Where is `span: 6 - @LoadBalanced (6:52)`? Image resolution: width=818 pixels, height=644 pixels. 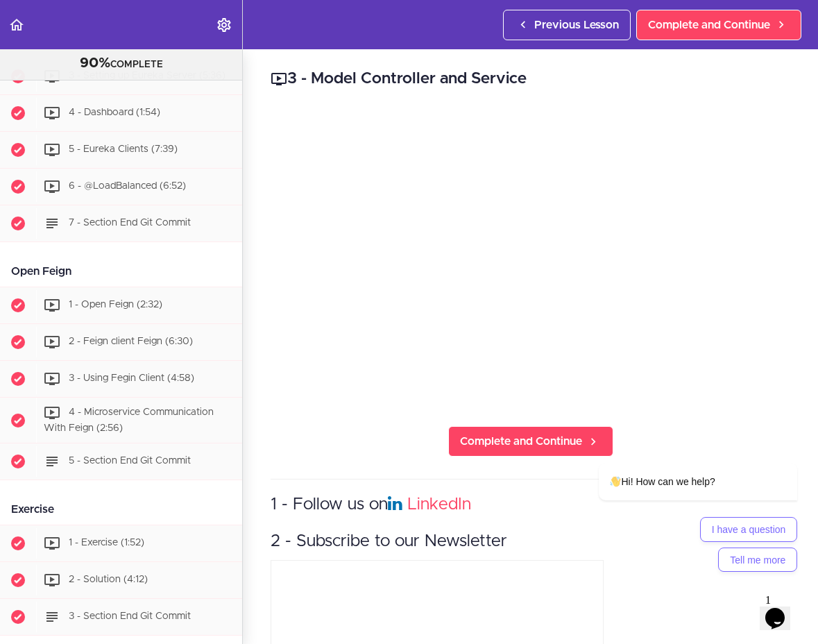
span: 6 - @LoadBalanced (6:52) is located at coordinates (127, 186).